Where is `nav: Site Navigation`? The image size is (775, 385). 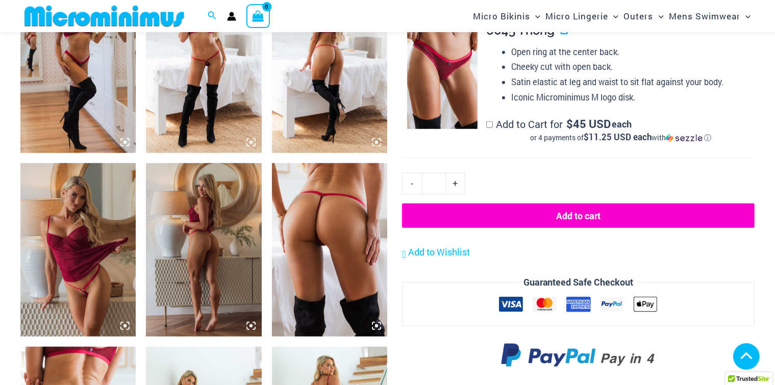 nav: Site Navigation is located at coordinates (611, 16).